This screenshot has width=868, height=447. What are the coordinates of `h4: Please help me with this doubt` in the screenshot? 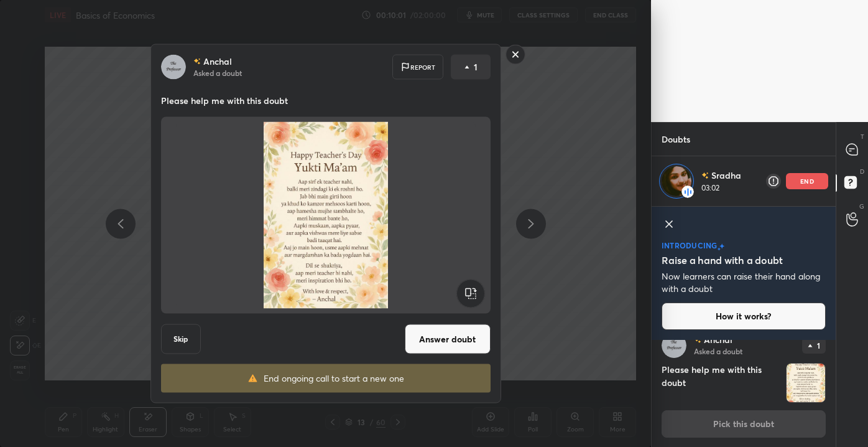 It's located at (721, 383).